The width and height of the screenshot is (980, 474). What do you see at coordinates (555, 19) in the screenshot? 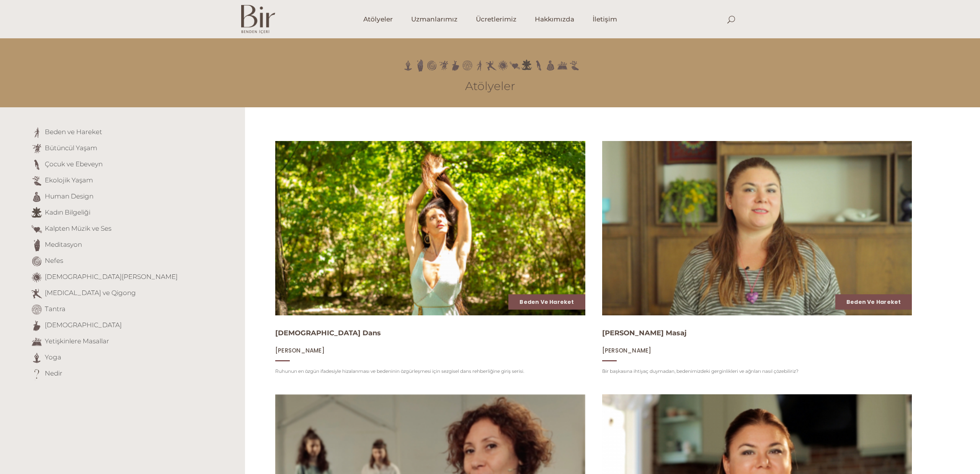
I see `span: Hakkımızda` at bounding box center [555, 19].